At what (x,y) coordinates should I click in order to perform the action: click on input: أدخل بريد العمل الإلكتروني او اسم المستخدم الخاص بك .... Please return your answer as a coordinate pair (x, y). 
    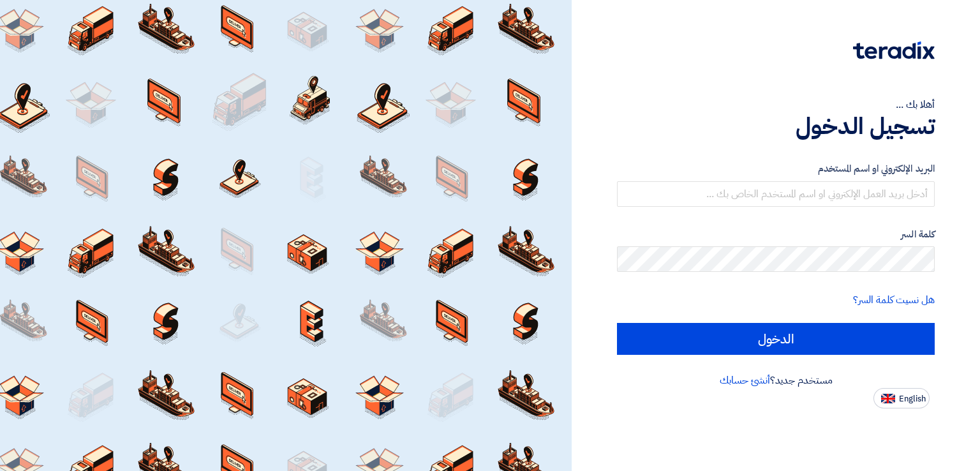
    Looking at the image, I should click on (776, 194).